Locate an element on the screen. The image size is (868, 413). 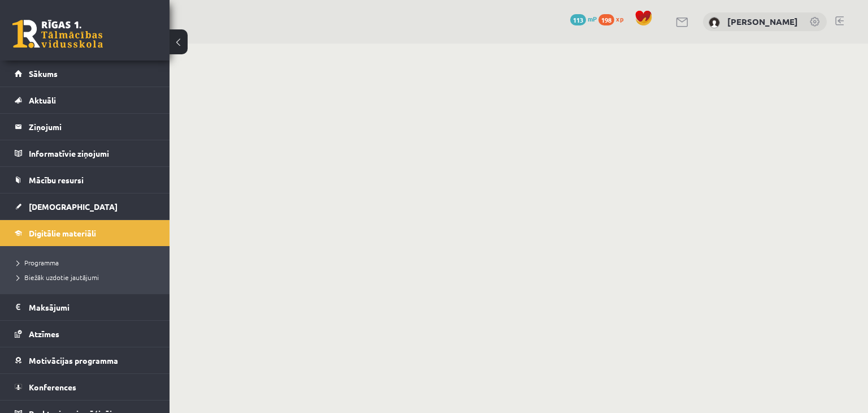
a: 113 mP is located at coordinates (584, 19).